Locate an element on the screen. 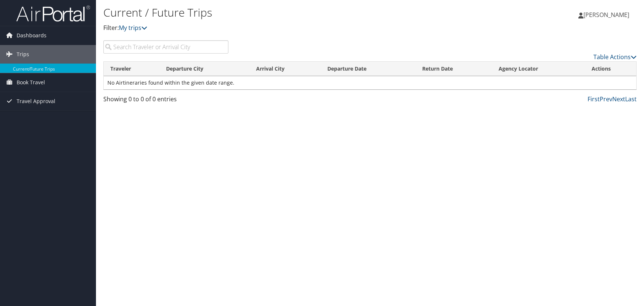 The image size is (644, 306). input: Search Traveler or Arrival City is located at coordinates (166, 47).